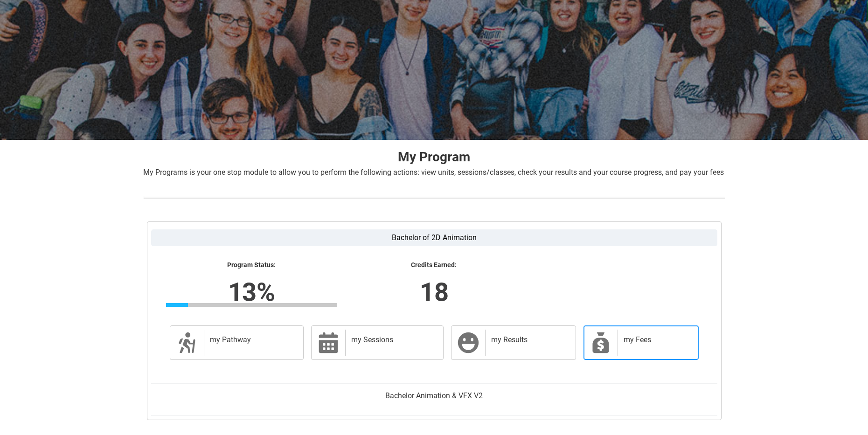 The width and height of the screenshot is (868, 435). What do you see at coordinates (237, 343) in the screenshot?
I see `a: my Pathway` at bounding box center [237, 343].